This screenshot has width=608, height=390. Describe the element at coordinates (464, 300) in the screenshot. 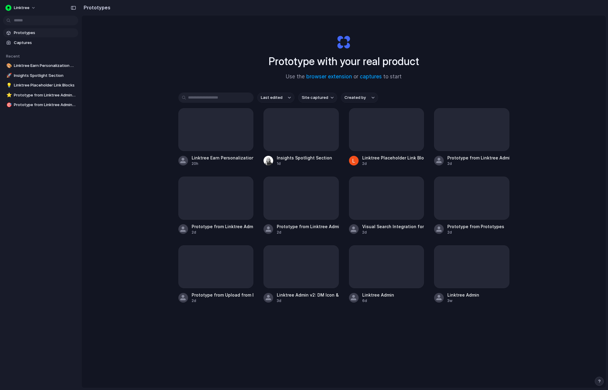

I see `div: 3w` at that location.